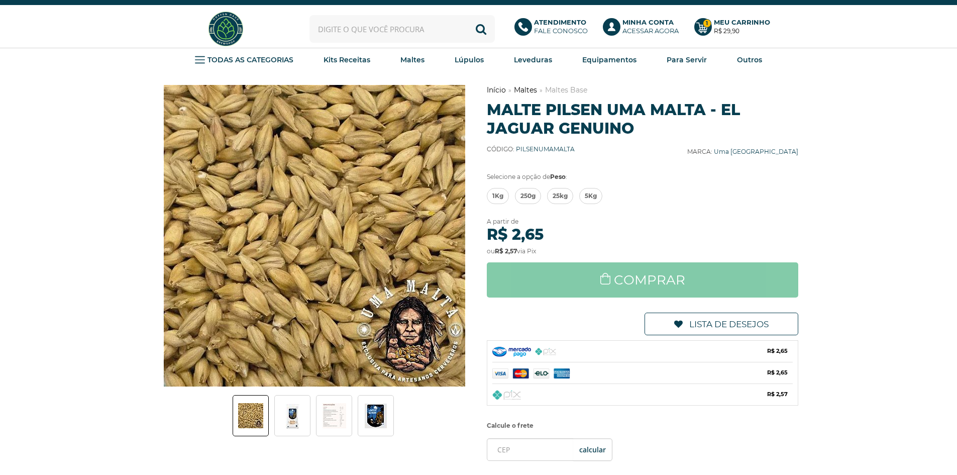  Describe the element at coordinates (554, 29) in the screenshot. I see `a: AtendimentoFale conosco` at that location.